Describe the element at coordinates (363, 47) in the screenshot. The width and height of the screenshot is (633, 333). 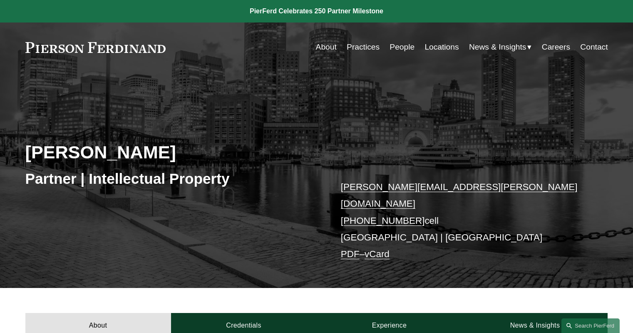
I see `a: Practices` at that location.